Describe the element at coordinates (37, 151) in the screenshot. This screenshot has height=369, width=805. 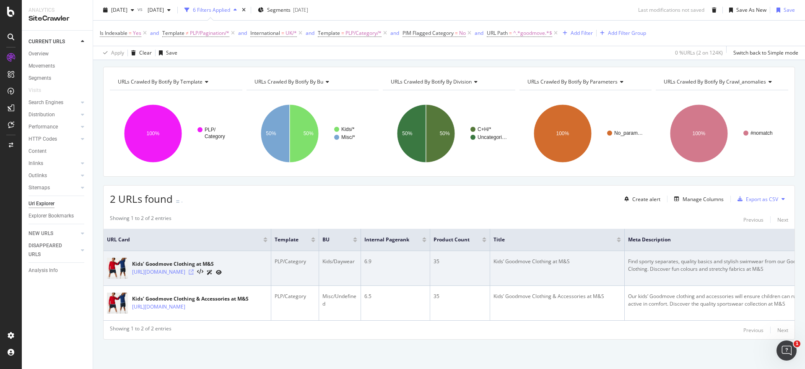
I see `div: Content` at that location.